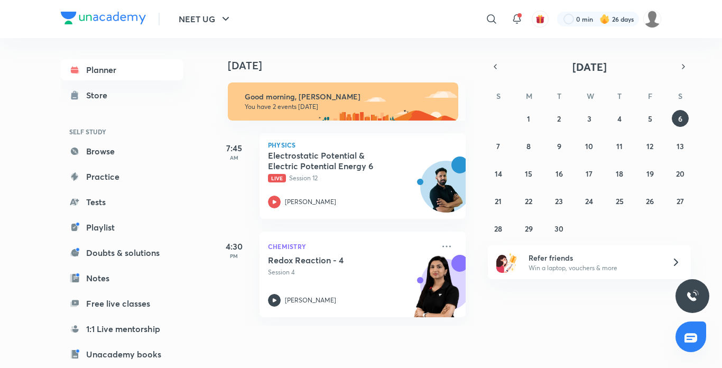 The height and width of the screenshot is (368, 722). I want to click on img: ttu, so click(692, 296).